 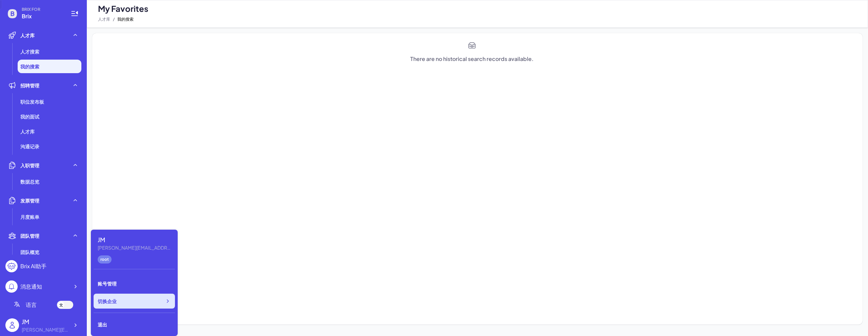 What do you see at coordinates (33, 266) in the screenshot?
I see `div: Brix AI助手` at bounding box center [33, 266].